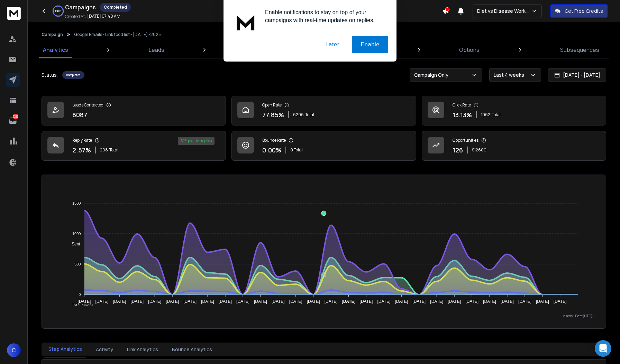 Image resolution: width=620 pixels, height=364 pixels. I want to click on div: Open Intercom Messenger, so click(603, 349).